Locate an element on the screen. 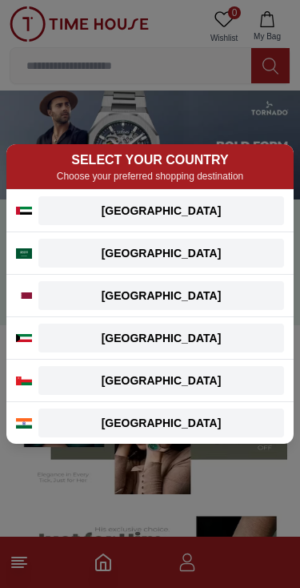  img: Oman flag is located at coordinates (24, 381).